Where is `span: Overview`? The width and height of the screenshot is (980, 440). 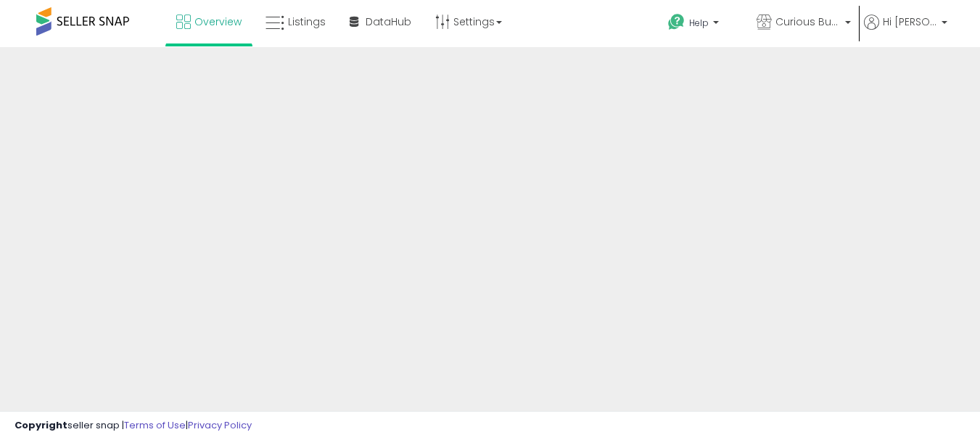 span: Overview is located at coordinates (217, 21).